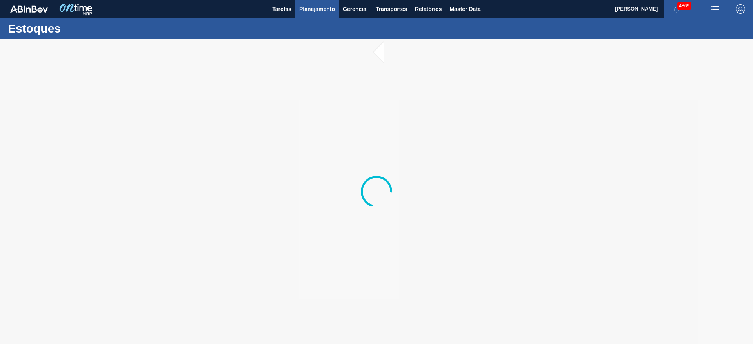 Image resolution: width=753 pixels, height=344 pixels. I want to click on h1: Estoques, so click(77, 28).